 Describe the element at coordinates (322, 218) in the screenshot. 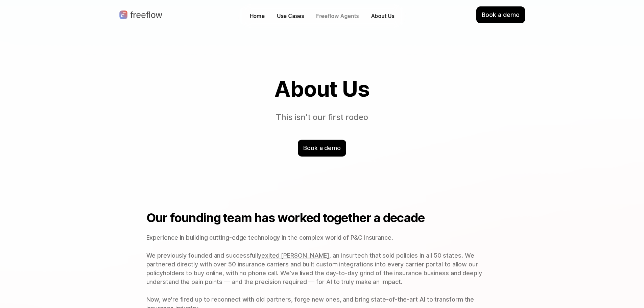

I see `h2: Our founding team has worked together a decade` at that location.